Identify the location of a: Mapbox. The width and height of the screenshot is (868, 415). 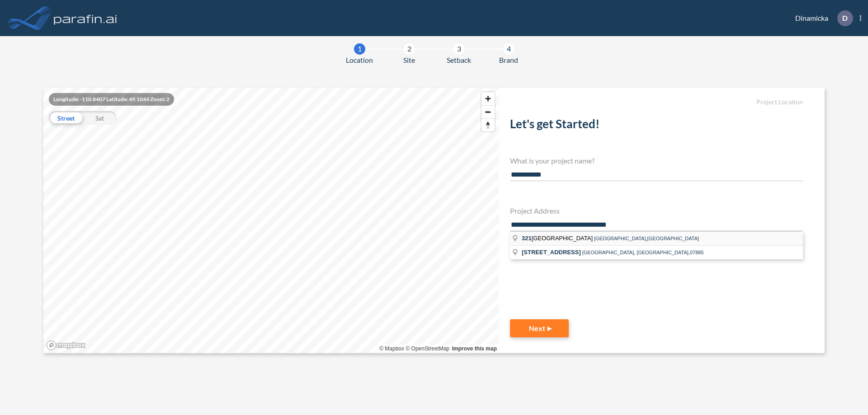
(392, 349).